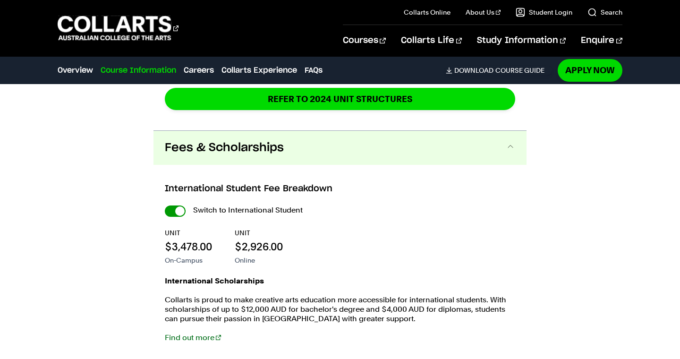 Image resolution: width=680 pixels, height=359 pixels. Describe the element at coordinates (601, 41) in the screenshot. I see `a: Enquire` at that location.